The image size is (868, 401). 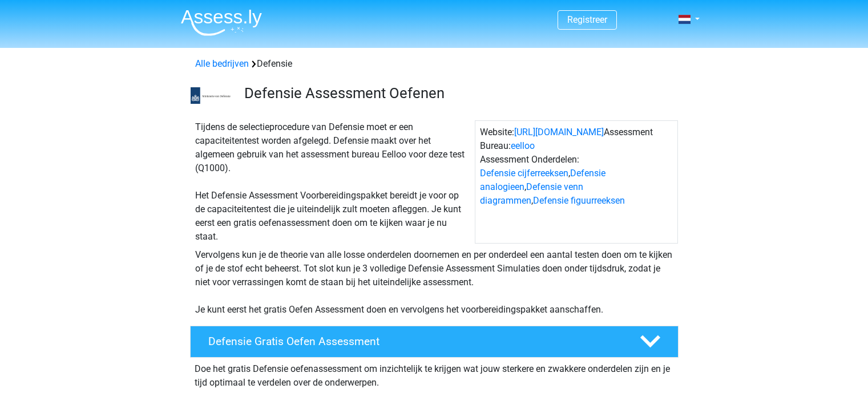 What do you see at coordinates (222, 64) in the screenshot?
I see `a: Alle bedrijven` at bounding box center [222, 64].